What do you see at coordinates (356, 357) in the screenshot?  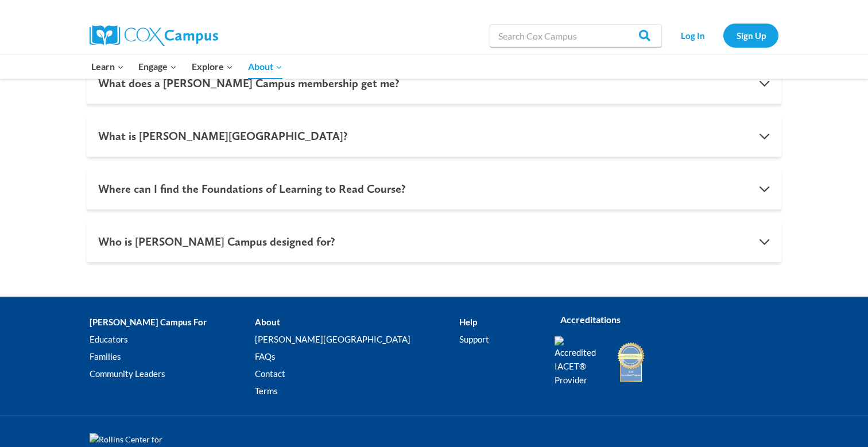 I see `a: FAQs` at bounding box center [356, 357].